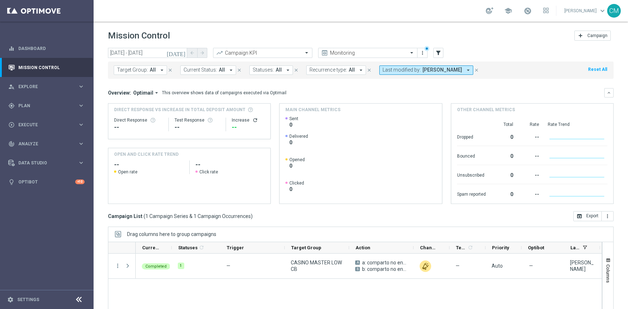  I want to click on div: Analyze, so click(43, 144).